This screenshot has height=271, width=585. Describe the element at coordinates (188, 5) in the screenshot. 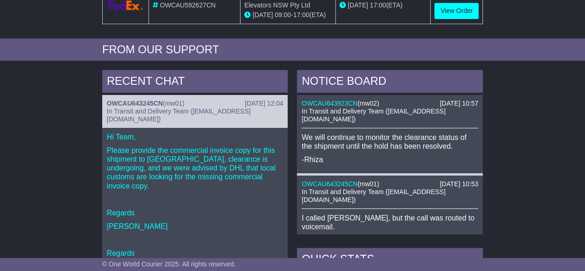

I see `span: OWCAU592627CN` at that location.